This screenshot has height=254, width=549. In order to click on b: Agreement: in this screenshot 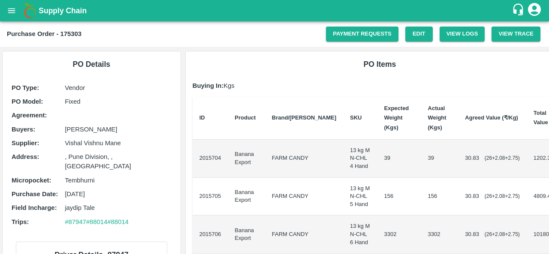, I will do `click(29, 115)`.